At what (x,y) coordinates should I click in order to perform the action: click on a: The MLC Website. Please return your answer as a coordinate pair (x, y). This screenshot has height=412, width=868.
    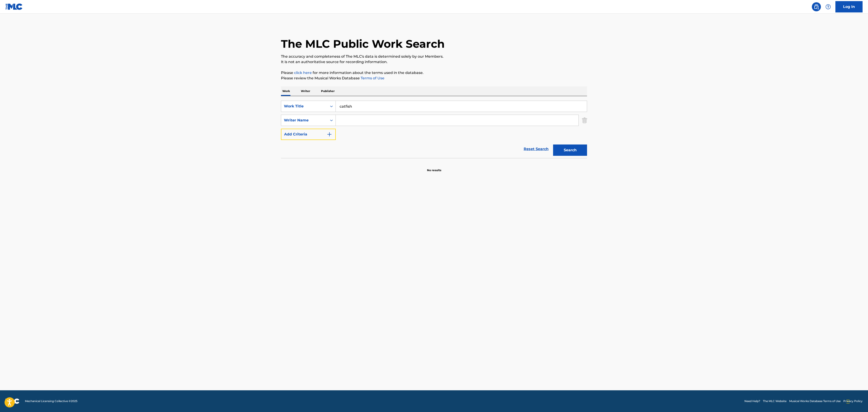
    Looking at the image, I should click on (775, 401).